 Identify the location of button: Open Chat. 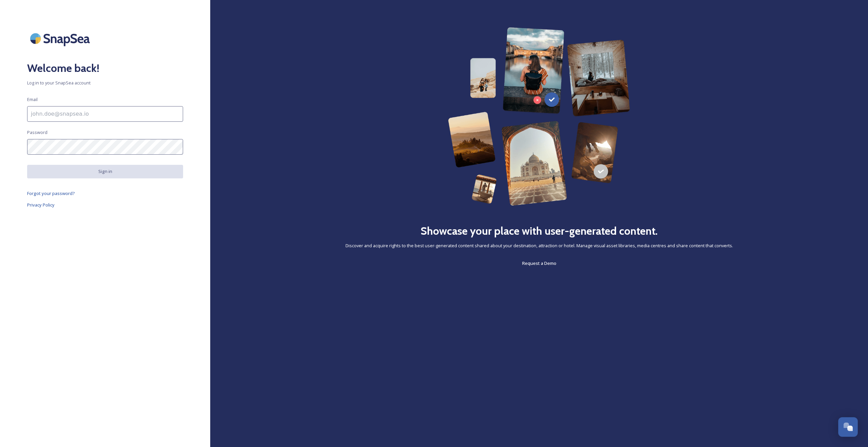
(848, 427).